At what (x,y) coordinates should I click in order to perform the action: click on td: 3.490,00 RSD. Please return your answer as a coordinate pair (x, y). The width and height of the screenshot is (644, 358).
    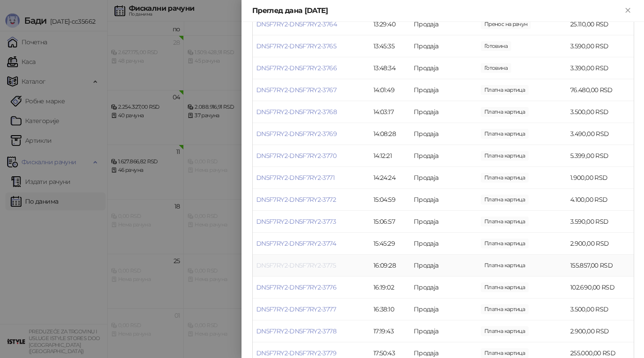
    Looking at the image, I should click on (600, 134).